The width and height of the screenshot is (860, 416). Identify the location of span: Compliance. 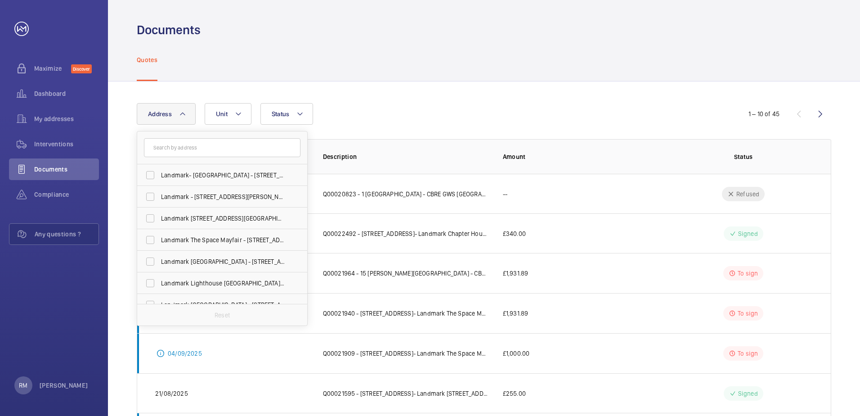
(67, 194).